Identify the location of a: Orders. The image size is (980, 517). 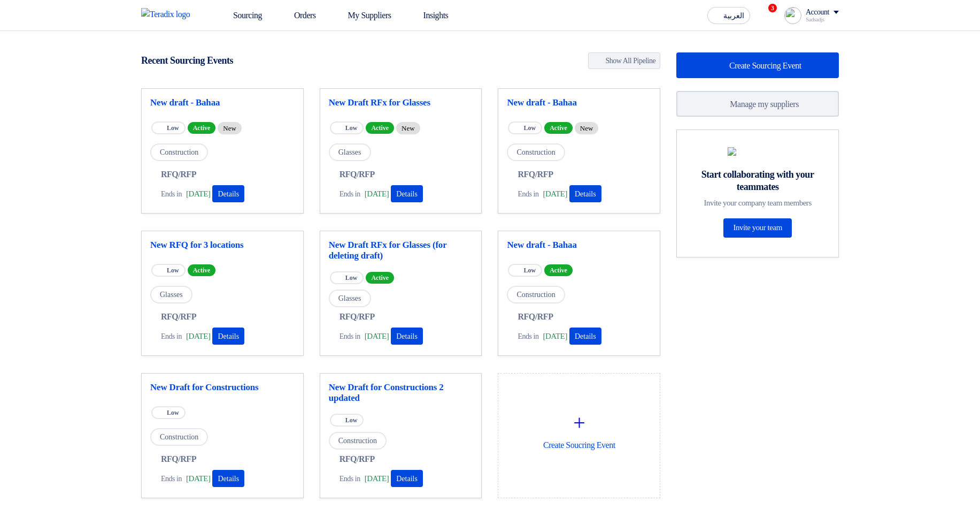
(297, 15).